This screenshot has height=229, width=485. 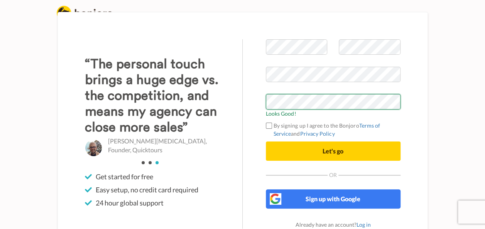 What do you see at coordinates (84, 13) in the screenshot?
I see `img: logo_full.png` at bounding box center [84, 13].